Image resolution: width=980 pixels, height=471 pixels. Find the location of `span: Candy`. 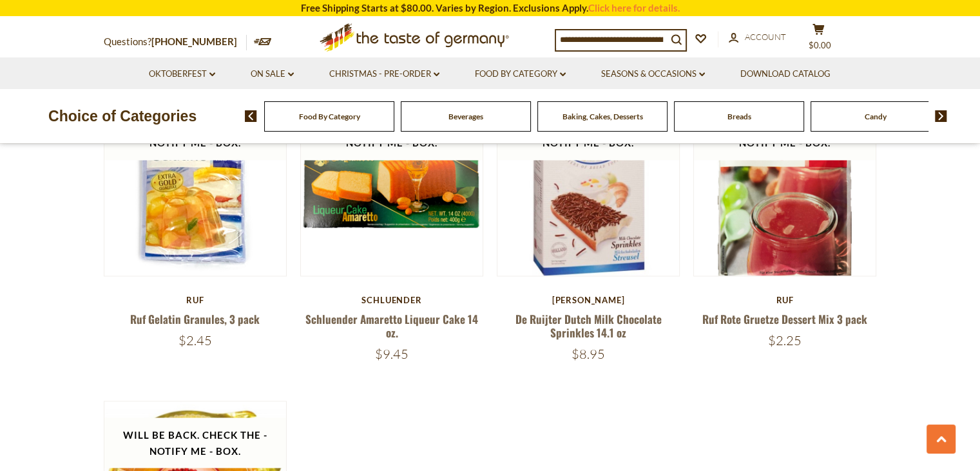

span: Candy is located at coordinates (875, 116).